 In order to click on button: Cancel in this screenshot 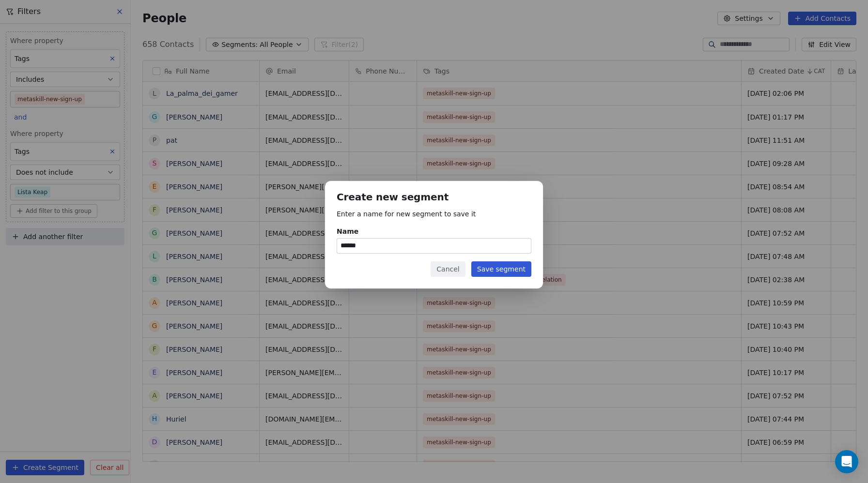, I will do `click(447, 269)`.